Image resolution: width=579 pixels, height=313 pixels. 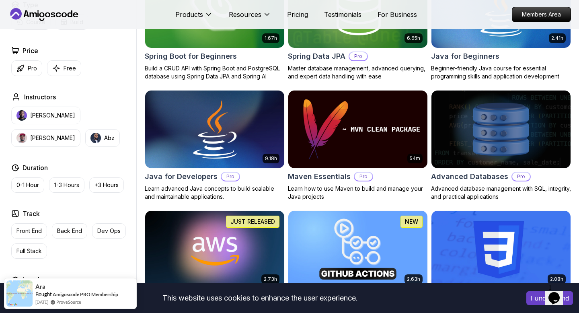 I want to click on h2: Duration, so click(x=35, y=168).